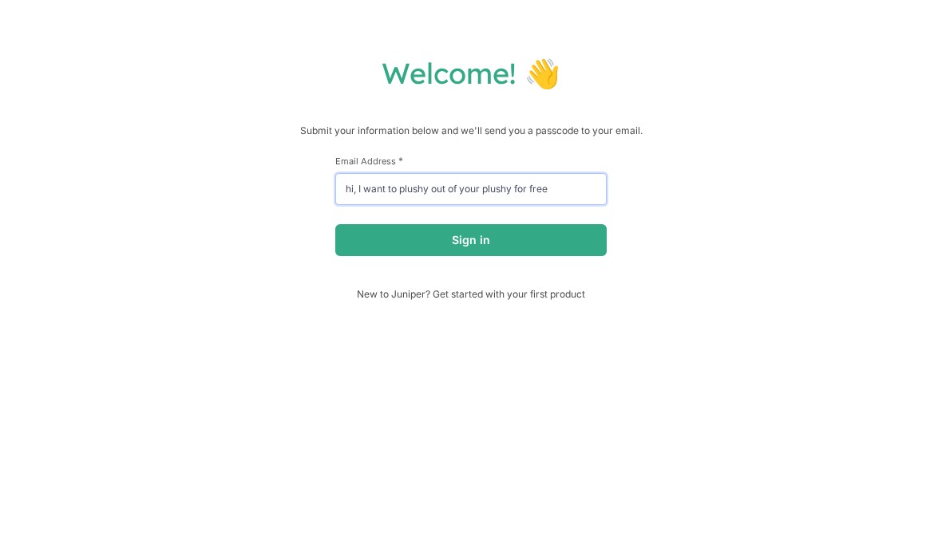 This screenshot has width=942, height=560. Describe the element at coordinates (471, 73) in the screenshot. I see `h1: Welcome! 👋` at that location.